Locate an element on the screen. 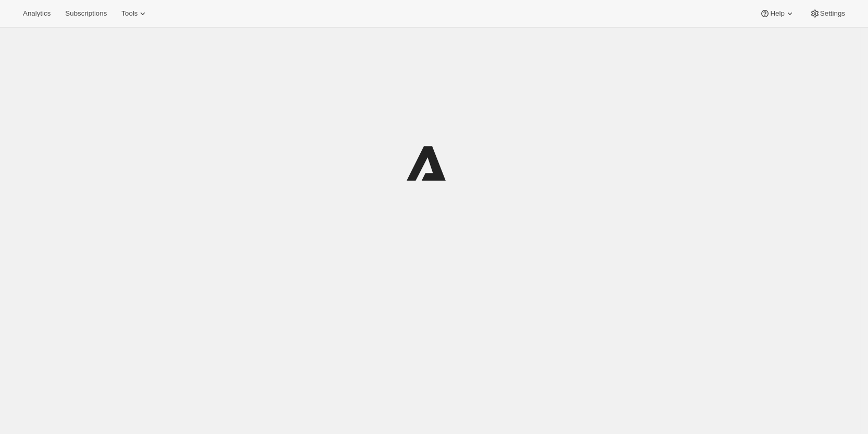 The height and width of the screenshot is (434, 868). button: Analytics is located at coordinates (37, 13).